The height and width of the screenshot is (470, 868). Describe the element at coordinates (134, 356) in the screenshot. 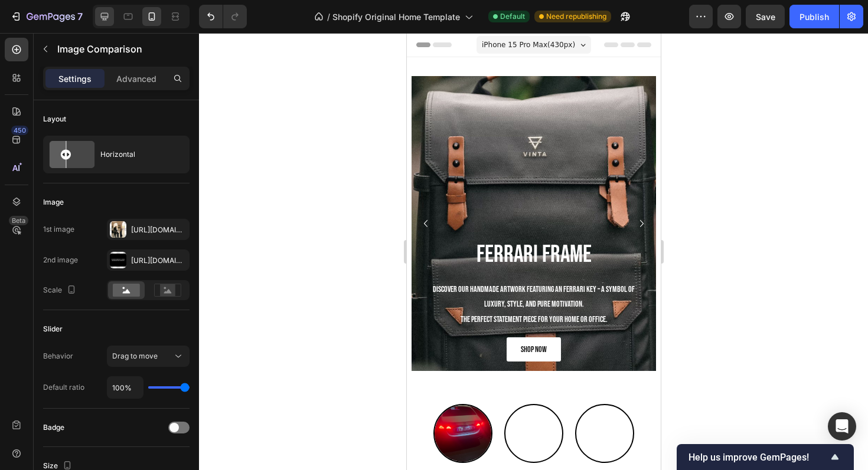

I see `span: Drag to move` at that location.